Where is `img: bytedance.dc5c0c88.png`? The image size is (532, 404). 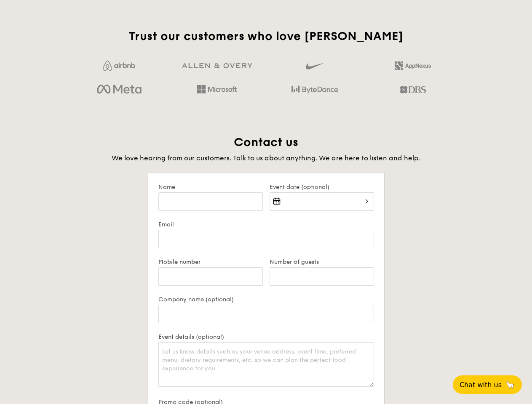 img: bytedance.dc5c0c88.png is located at coordinates (315, 90).